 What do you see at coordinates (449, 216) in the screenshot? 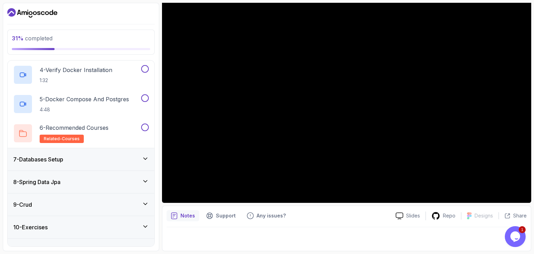
I see `p: Repo` at bounding box center [449, 216].